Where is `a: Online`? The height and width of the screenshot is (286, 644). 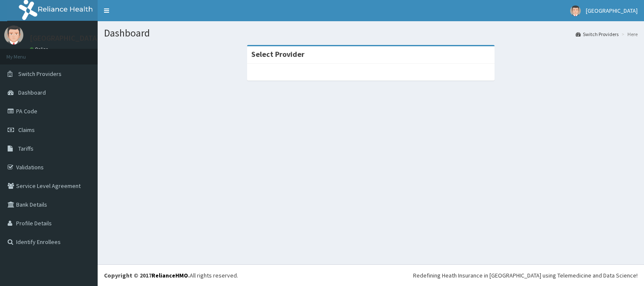
a: Online is located at coordinates (40, 49).